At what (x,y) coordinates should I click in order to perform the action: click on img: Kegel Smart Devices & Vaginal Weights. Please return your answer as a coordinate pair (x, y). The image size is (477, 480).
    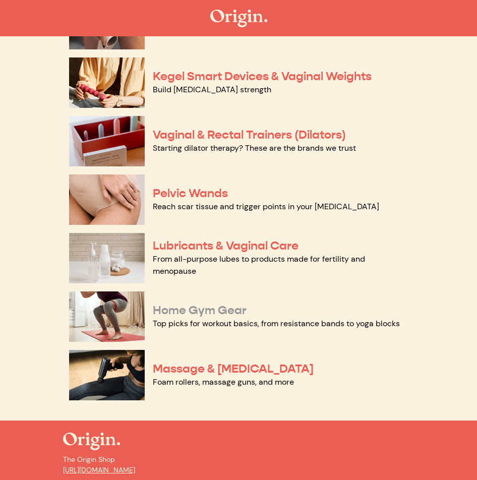
    Looking at the image, I should click on (107, 83).